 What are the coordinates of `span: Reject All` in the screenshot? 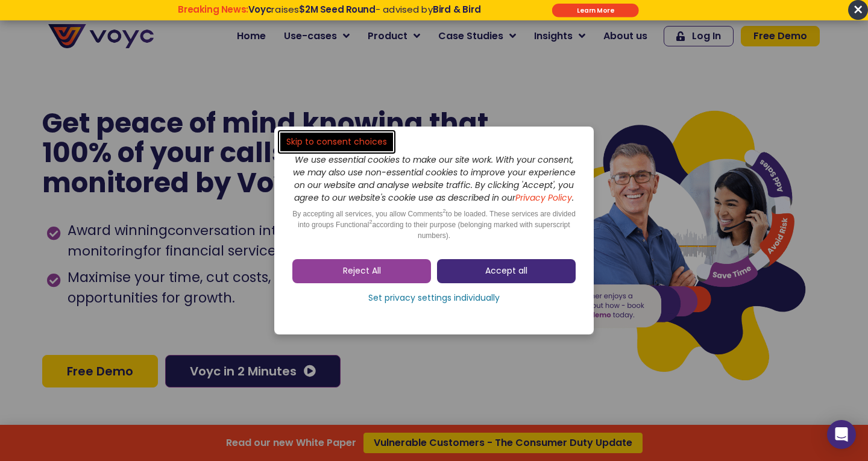 It's located at (362, 271).